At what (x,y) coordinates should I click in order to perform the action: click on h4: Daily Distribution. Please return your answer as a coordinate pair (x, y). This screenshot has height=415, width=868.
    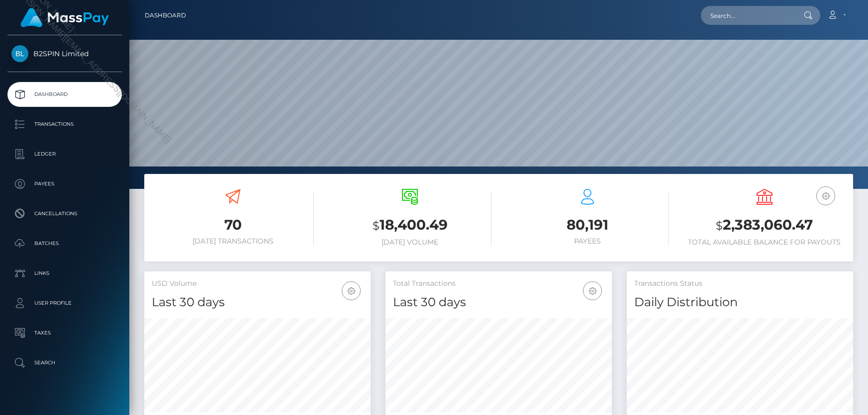
    Looking at the image, I should click on (740, 302).